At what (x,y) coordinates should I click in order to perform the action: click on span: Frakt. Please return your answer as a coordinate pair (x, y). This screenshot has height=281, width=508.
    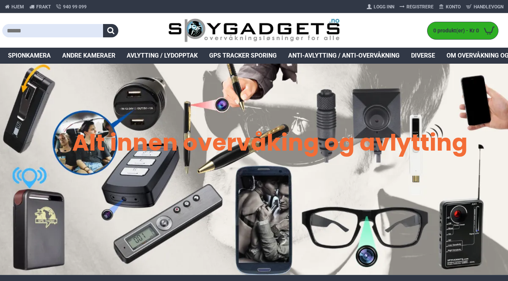
    Looking at the image, I should click on (43, 7).